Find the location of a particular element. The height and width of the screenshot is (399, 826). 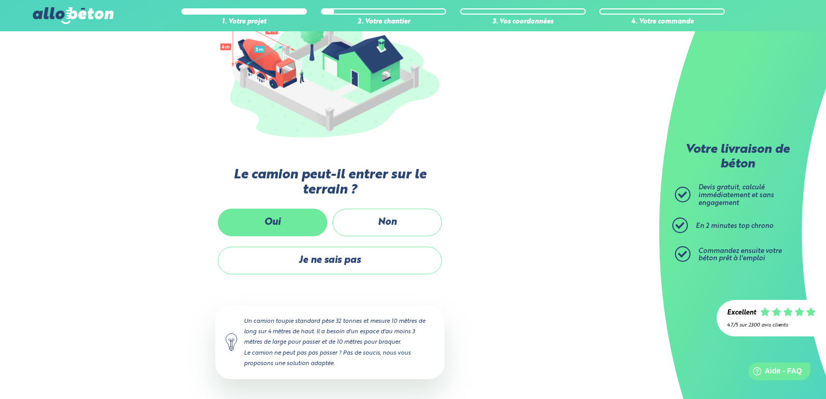

span: Aide - FAQ is located at coordinates (50, 13).